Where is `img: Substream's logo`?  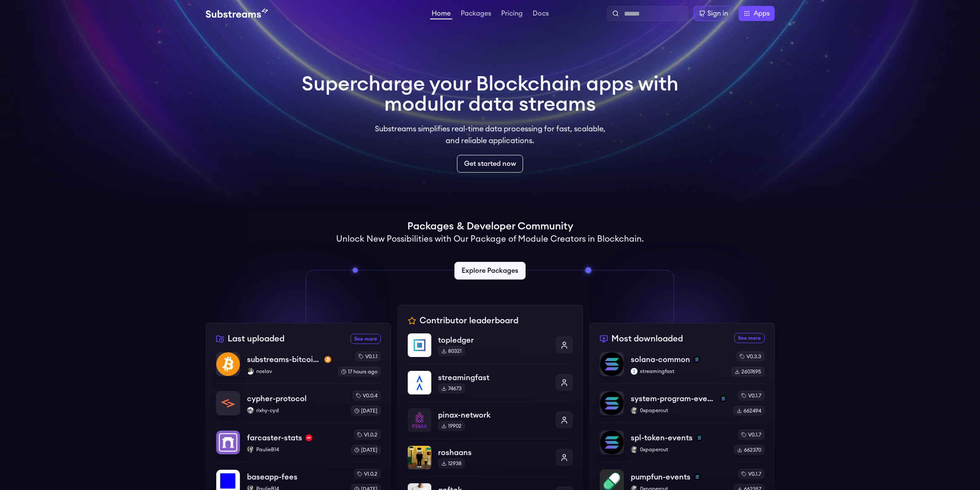 img: Substream's logo is located at coordinates (237, 14).